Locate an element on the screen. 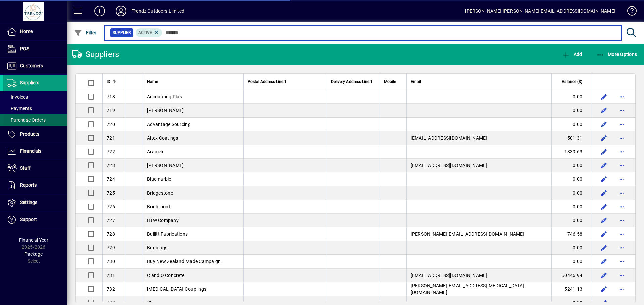 This screenshot has width=644, height=305. span: 720 is located at coordinates (111, 124).